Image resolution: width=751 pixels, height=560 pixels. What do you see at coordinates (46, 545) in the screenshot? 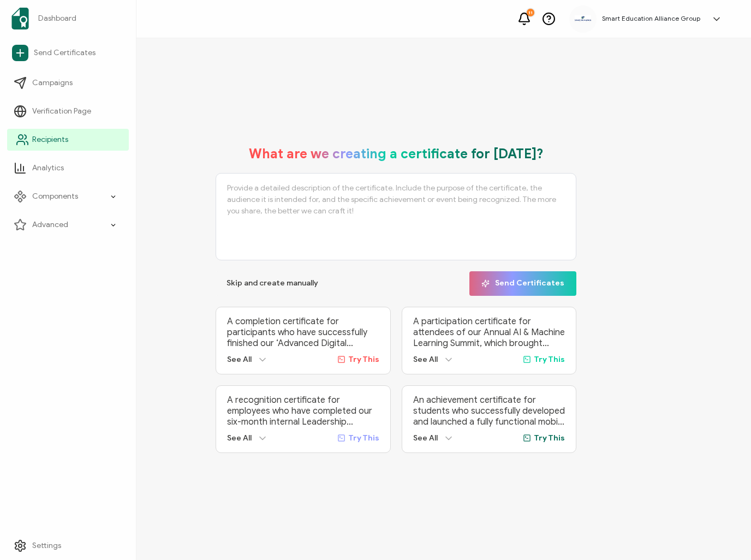
I see `span: Settings` at bounding box center [46, 545].